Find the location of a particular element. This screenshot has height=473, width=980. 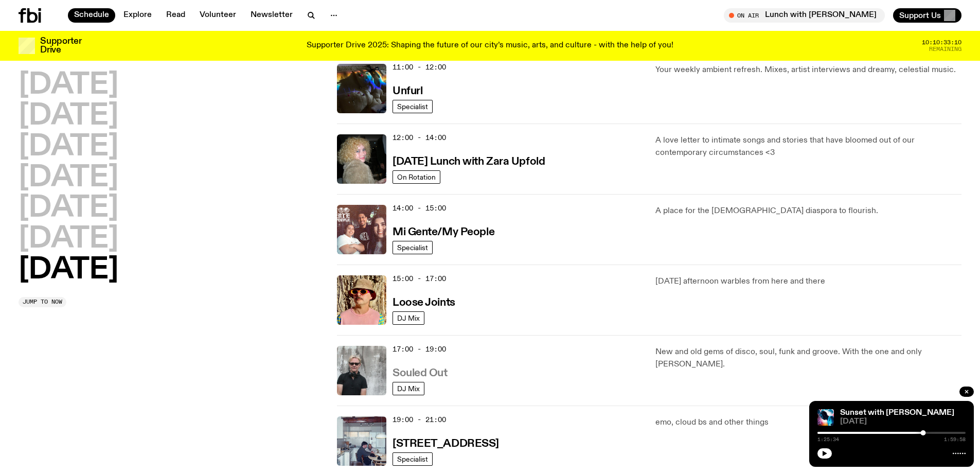

a: Tyson stands in front of a paperbark tree wearing orange sunglasses, a suede bucket hat and a pin... is located at coordinates (361, 300).